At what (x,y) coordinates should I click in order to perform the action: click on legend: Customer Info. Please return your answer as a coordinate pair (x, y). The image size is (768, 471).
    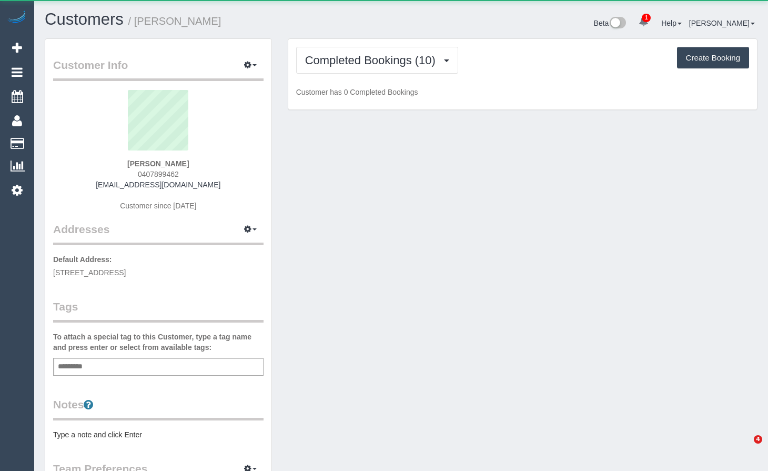
    Looking at the image, I should click on (158, 69).